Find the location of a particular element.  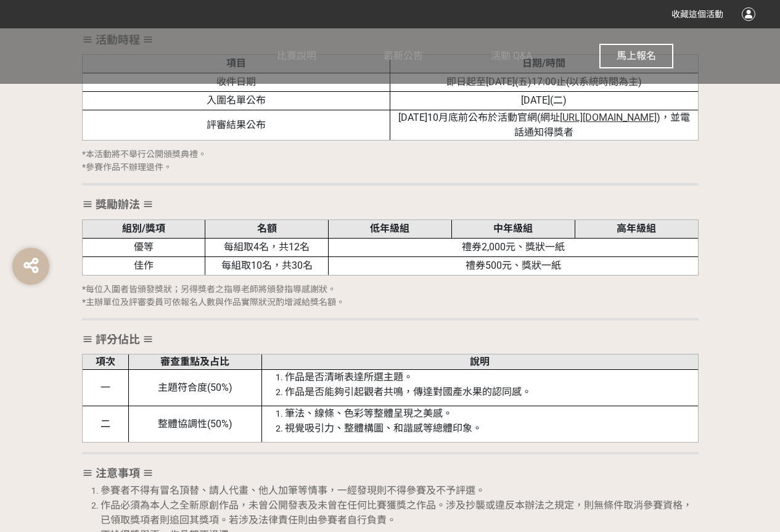

span: 二 is located at coordinates (106, 424).